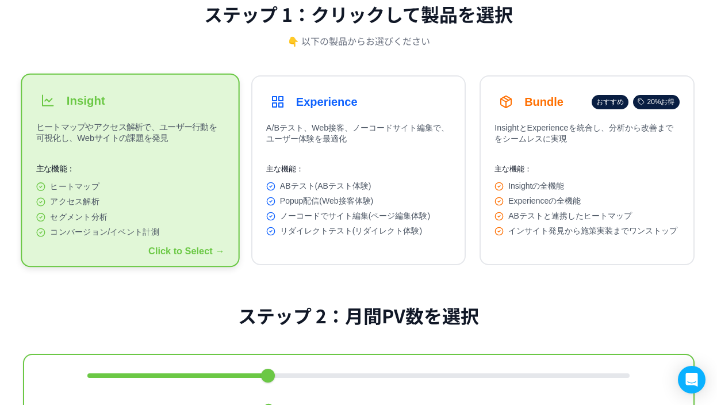 This screenshot has height=405, width=717. I want to click on h3: Insight, so click(85, 100).